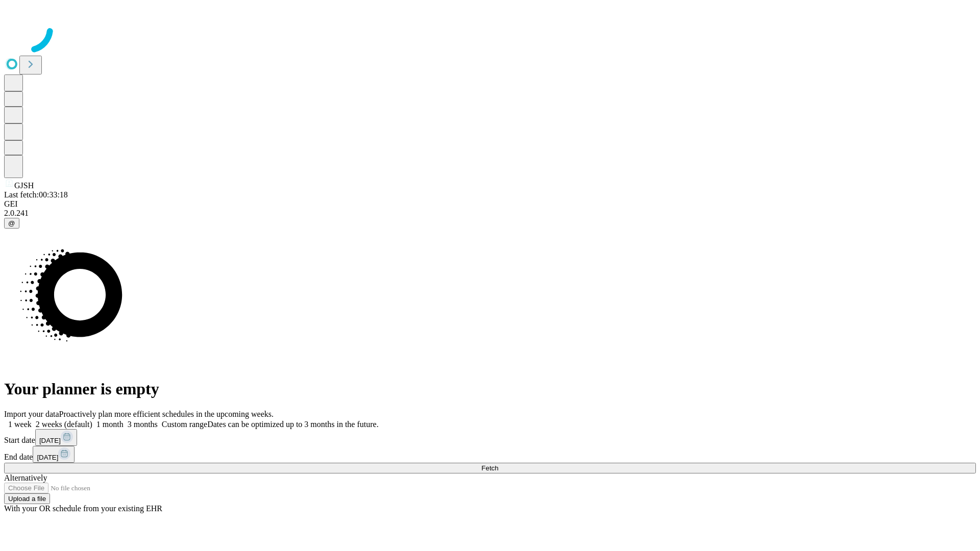  What do you see at coordinates (83, 508) in the screenshot?
I see `span: With your OR schedule from your existing EHR` at bounding box center [83, 508].